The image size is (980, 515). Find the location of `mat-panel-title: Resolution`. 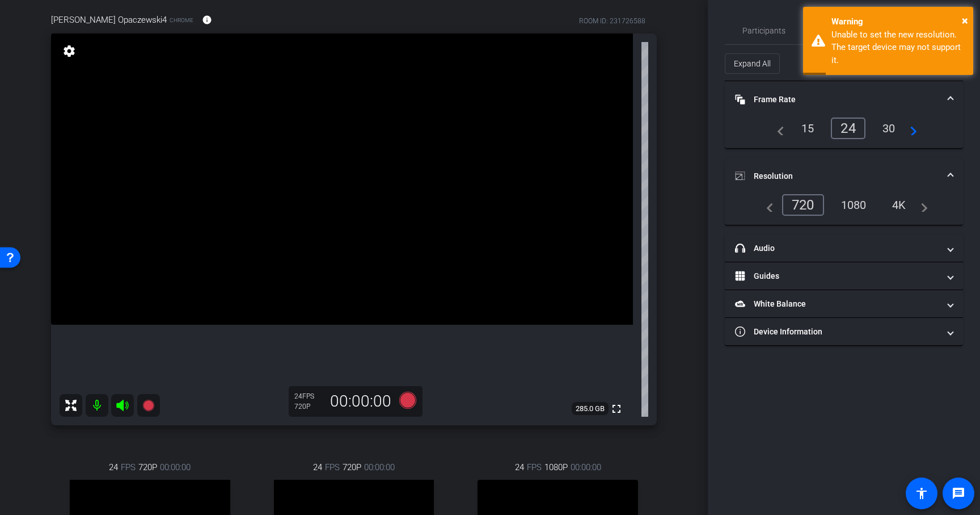

mat-panel-title: Resolution is located at coordinates (838, 176).